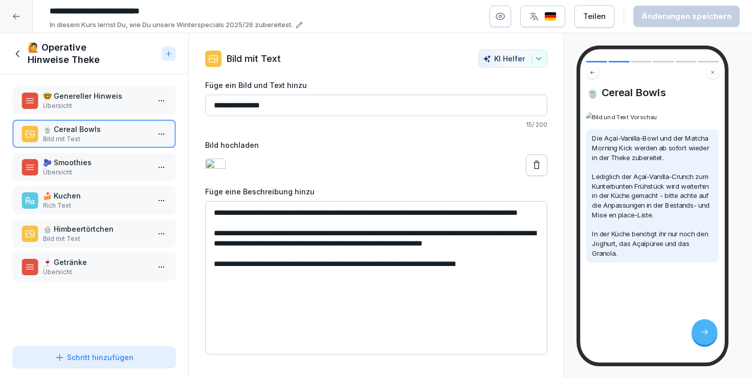 This screenshot has height=378, width=752. Describe the element at coordinates (653, 196) in the screenshot. I see `p: Die Açaí-Vanilla-Bowl und der Matcha Morning Kick werden ab sofort wieder in der Theke zubereitet...` at that location.